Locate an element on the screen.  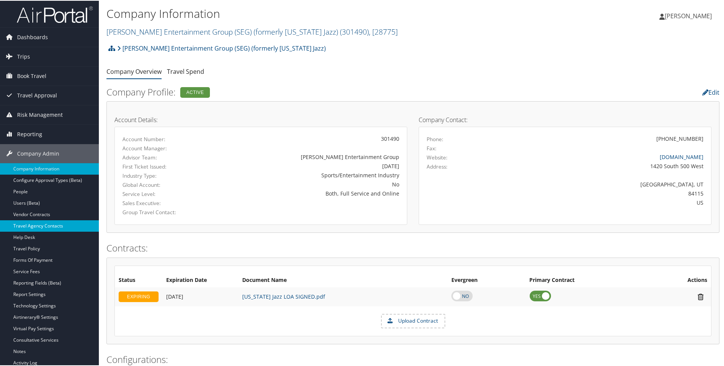
span: , [ 28775 ] is located at coordinates (383, 31).